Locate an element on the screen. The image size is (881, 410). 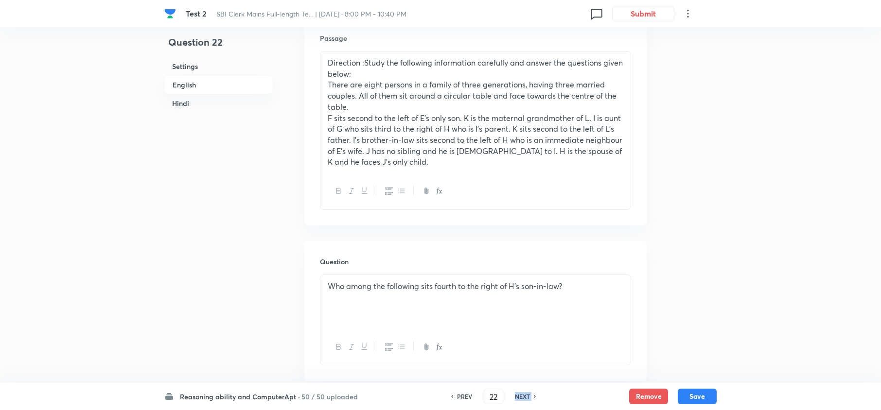
h6: Settings is located at coordinates (219, 66).